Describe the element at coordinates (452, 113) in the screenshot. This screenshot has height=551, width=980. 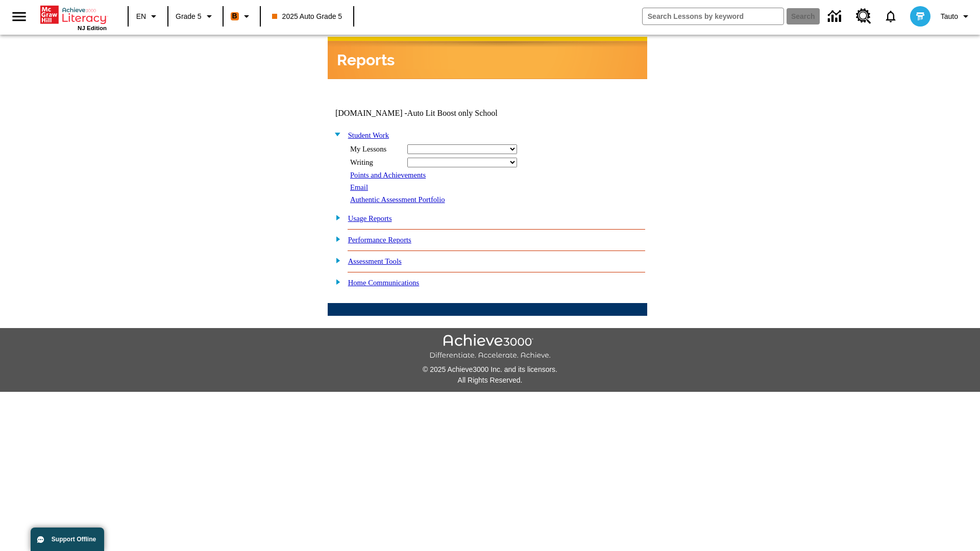
I see `nobr: Auto Lit Boost only School` at that location.